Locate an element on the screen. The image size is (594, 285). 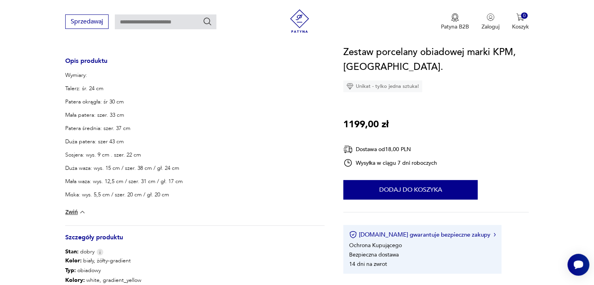
a: Sprzedawaj is located at coordinates (87, 22).